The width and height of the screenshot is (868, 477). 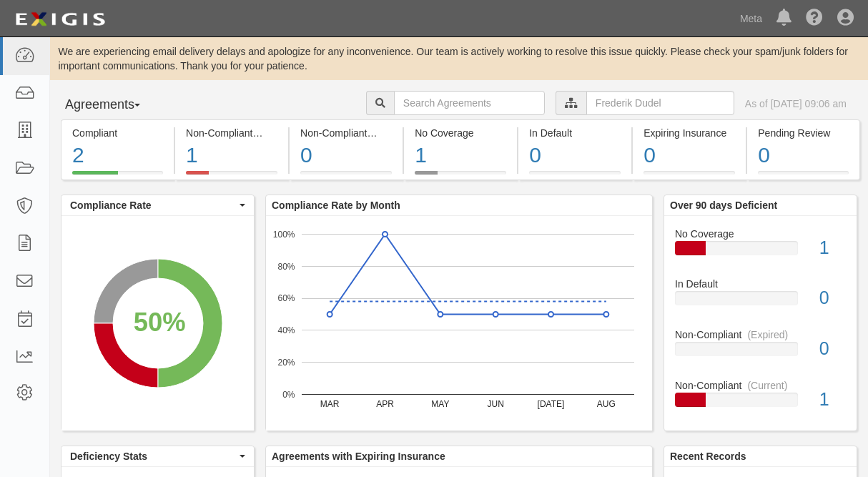 I want to click on a: Compliant2, so click(x=118, y=177).